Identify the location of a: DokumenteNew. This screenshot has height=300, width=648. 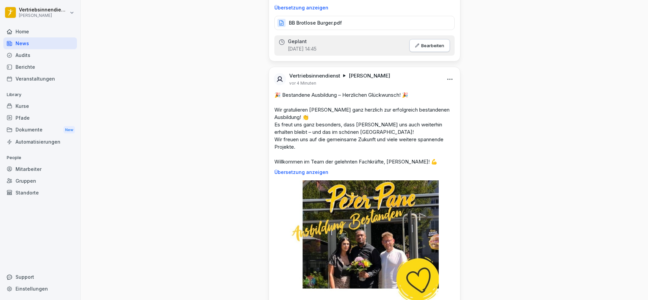
(40, 130).